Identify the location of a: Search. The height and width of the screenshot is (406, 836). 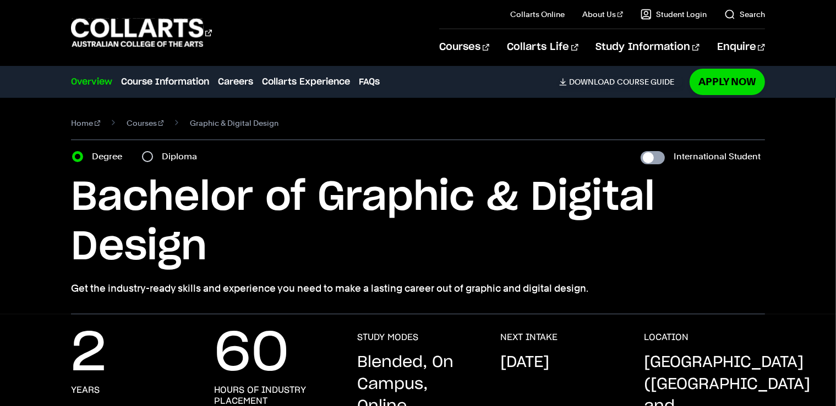
(744, 14).